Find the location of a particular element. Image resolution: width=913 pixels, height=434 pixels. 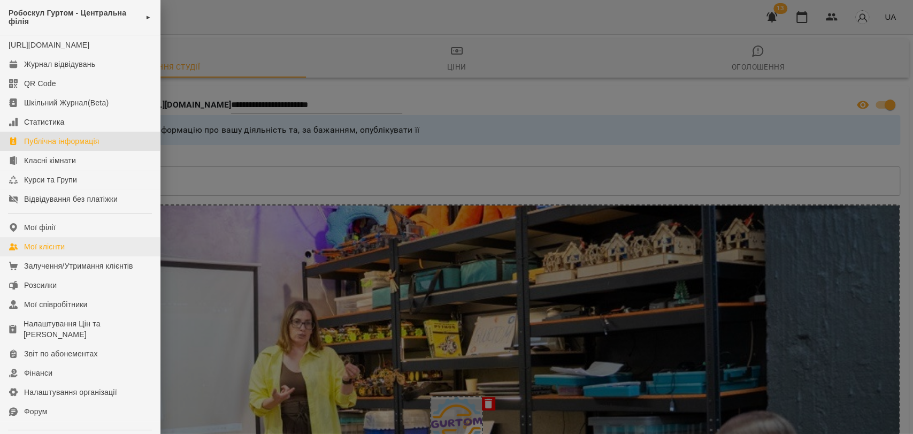

div: Шкільний Журнал(Beta) is located at coordinates (66, 103).